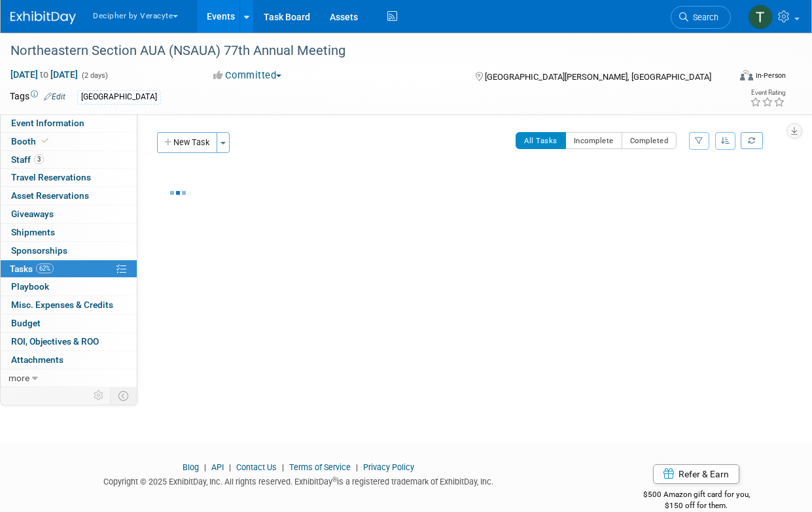 Image resolution: width=812 pixels, height=512 pixels. What do you see at coordinates (68, 251) in the screenshot?
I see `a: Sponsorships` at bounding box center [68, 251].